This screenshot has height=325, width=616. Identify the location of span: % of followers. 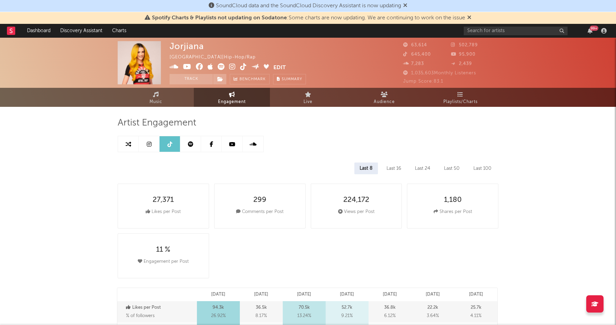
(140, 316).